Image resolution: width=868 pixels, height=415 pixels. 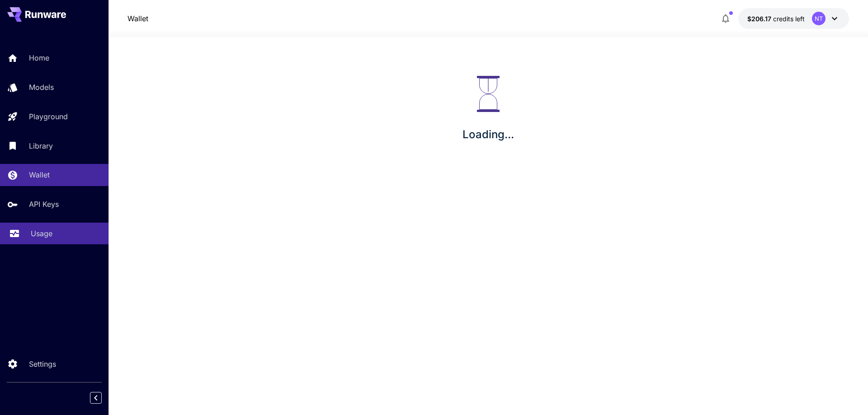 I want to click on div: $206.1686, so click(x=776, y=18).